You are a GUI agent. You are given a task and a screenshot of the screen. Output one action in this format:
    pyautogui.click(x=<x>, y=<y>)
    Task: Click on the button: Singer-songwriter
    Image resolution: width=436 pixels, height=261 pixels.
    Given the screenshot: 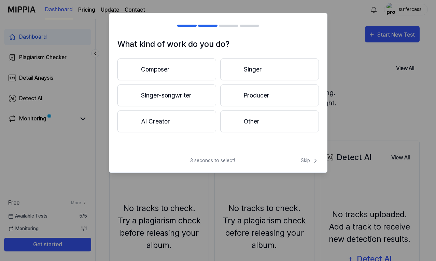 What is the action you would take?
    pyautogui.click(x=167, y=95)
    